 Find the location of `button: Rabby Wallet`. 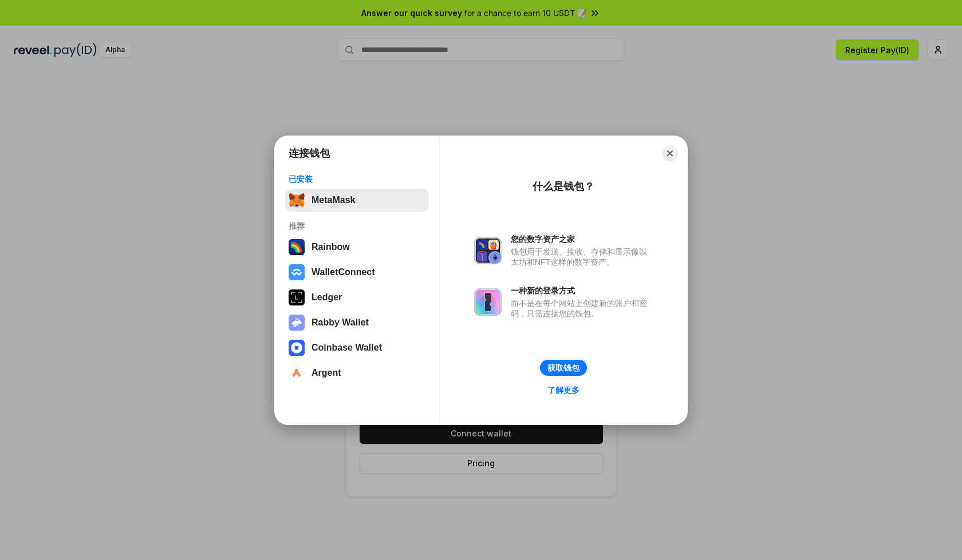

button: Rabby Wallet is located at coordinates (357, 323).